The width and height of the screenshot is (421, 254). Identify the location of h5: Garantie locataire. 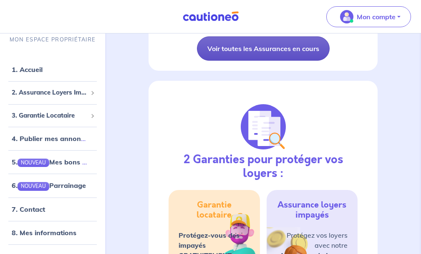
(214, 210).